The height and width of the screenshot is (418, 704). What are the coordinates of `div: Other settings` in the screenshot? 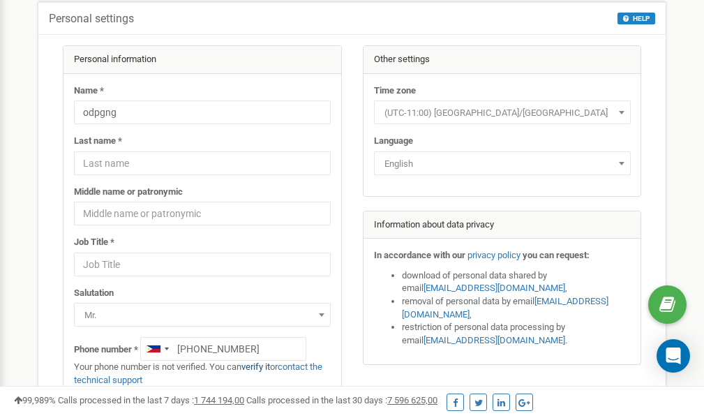 It's located at (502, 60).